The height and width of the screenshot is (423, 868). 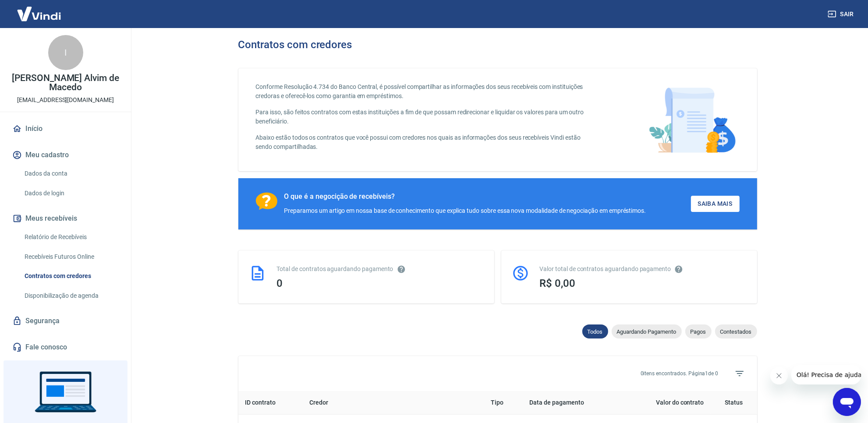 What do you see at coordinates (715, 204) in the screenshot?
I see `a: Saiba Mais` at bounding box center [715, 204].